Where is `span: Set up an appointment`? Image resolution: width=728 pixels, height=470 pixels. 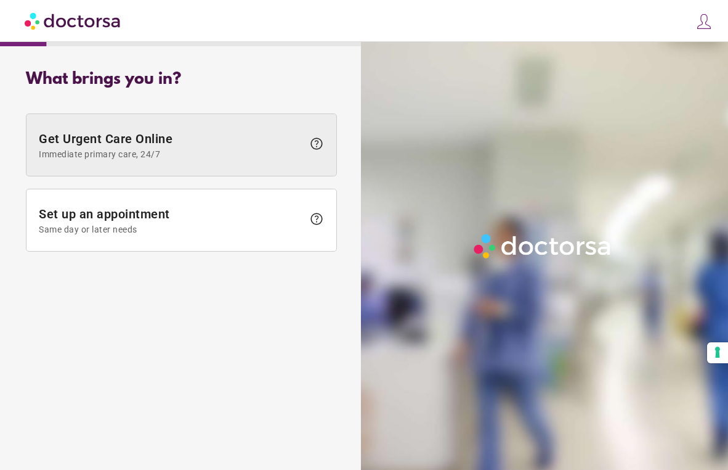
span: Set up an appointment is located at coordinates (171, 220).